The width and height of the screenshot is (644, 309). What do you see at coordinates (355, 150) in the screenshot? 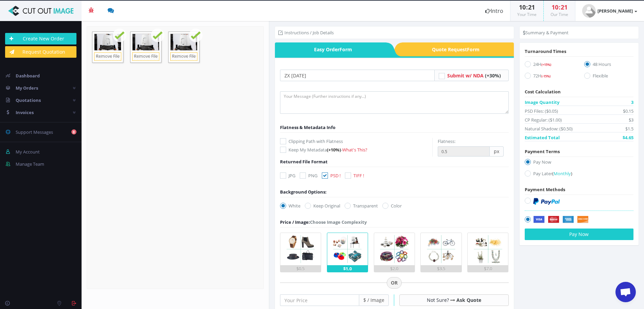
I see `a: What's This?` at bounding box center [355, 150].